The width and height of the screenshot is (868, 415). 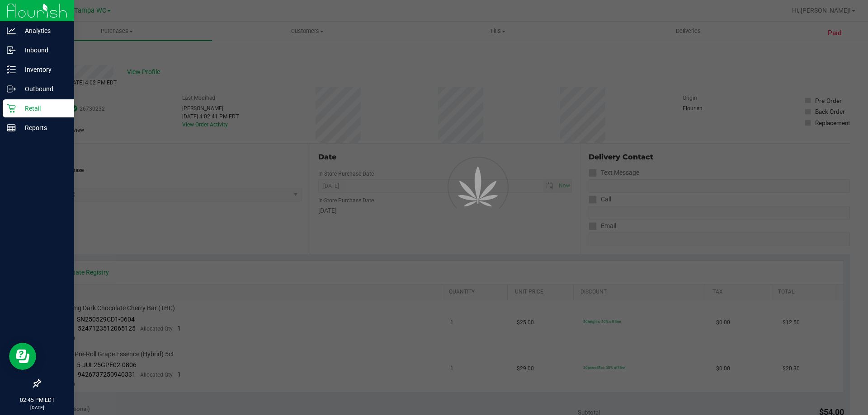 I want to click on inline-svg: Retail, so click(x=11, y=108).